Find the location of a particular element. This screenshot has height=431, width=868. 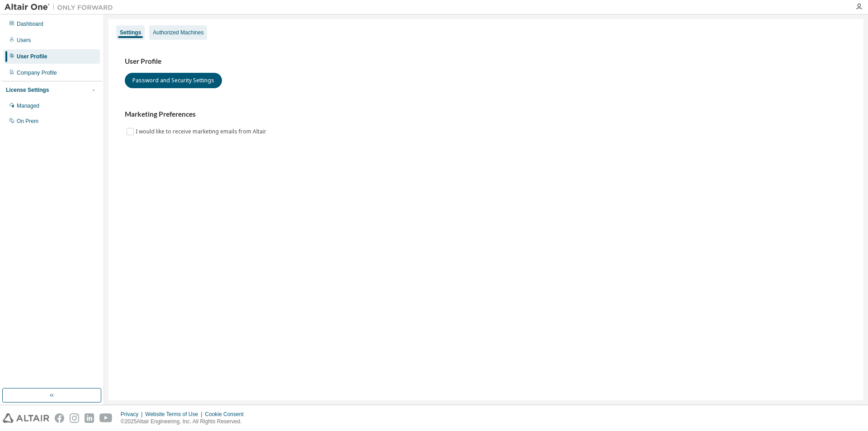

button: Password and Security Settings is located at coordinates (173, 81).